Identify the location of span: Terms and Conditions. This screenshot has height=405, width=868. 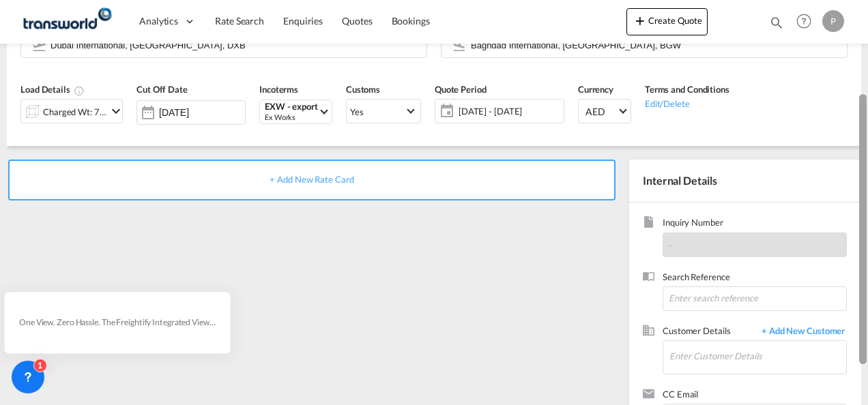
(687, 90).